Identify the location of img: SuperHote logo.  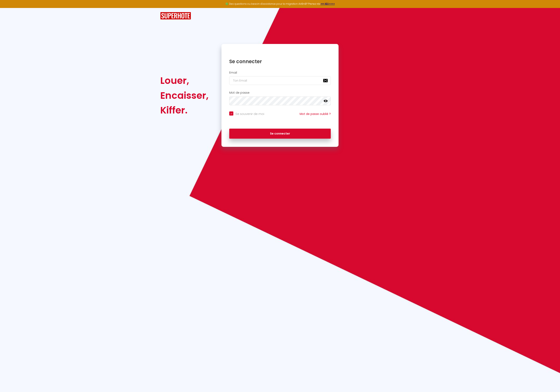
(176, 16).